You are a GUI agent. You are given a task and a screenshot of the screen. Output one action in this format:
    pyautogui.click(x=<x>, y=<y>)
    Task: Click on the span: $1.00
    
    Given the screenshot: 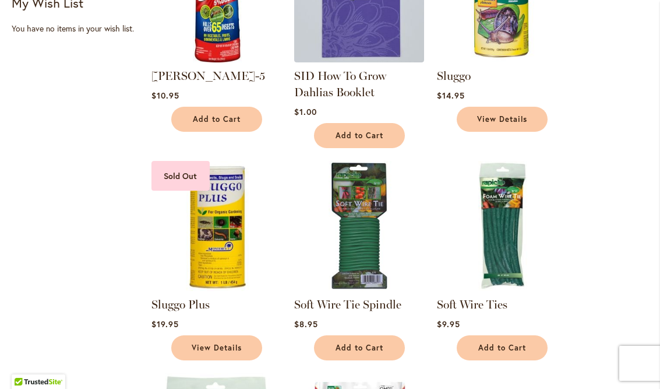 What is the action you would take?
    pyautogui.click(x=305, y=111)
    